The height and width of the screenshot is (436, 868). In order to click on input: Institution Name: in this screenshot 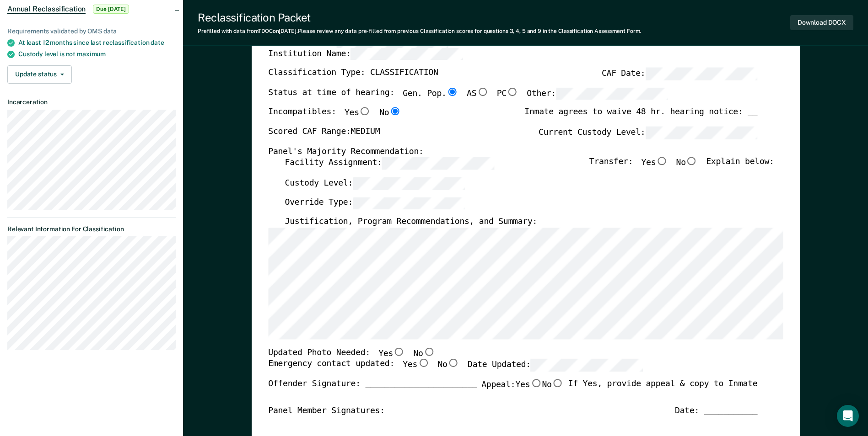, I will do `click(406, 54)`.